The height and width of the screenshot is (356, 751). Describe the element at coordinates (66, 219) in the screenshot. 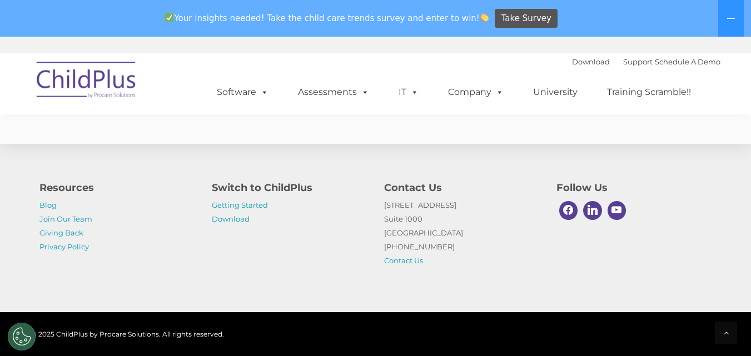

I see `a: Join Our Team` at that location.